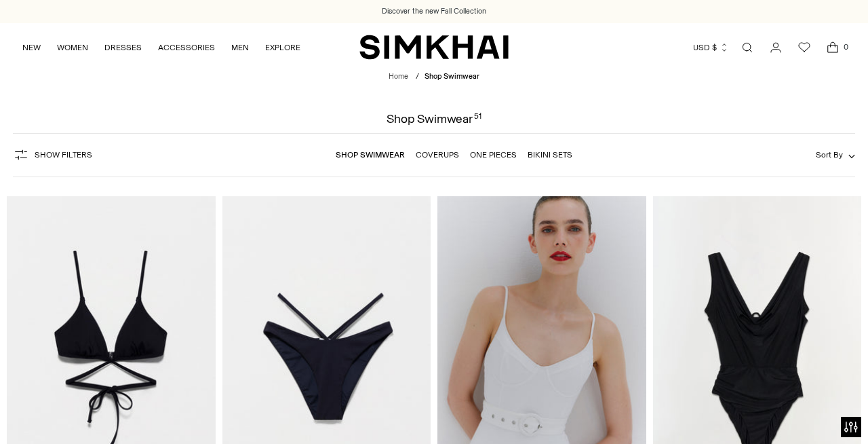 This screenshot has width=868, height=444. Describe the element at coordinates (711, 48) in the screenshot. I see `button: USD $` at that location.